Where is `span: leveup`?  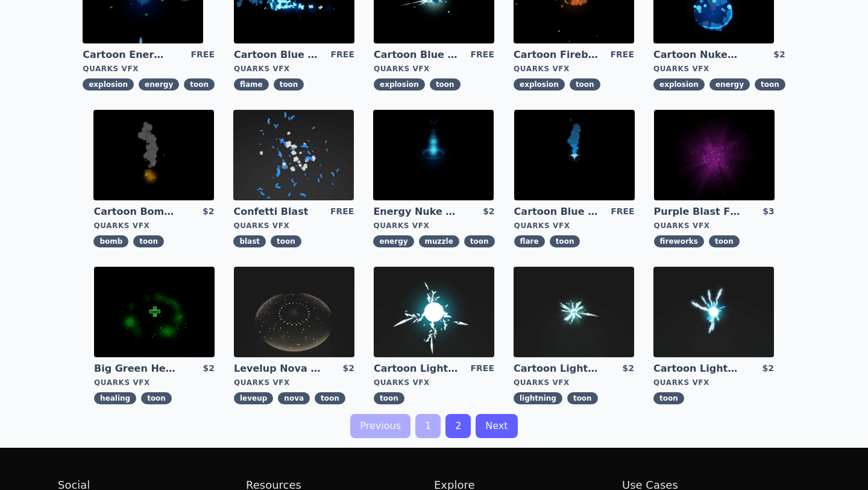
span: leveup is located at coordinates (254, 398).